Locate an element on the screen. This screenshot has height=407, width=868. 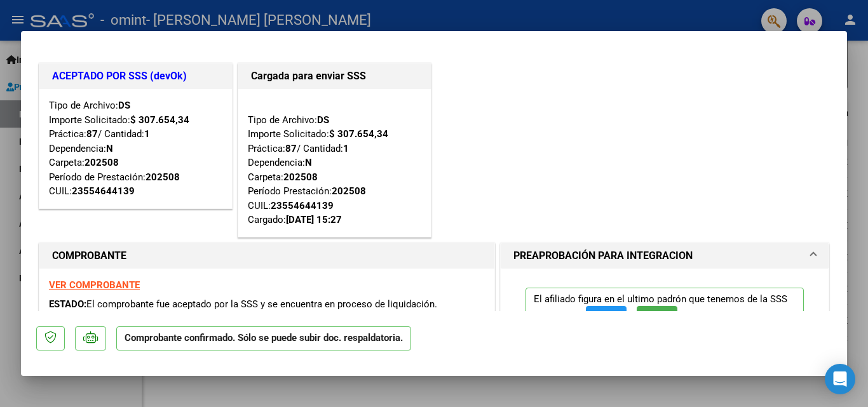
span: ESTADO: is located at coordinates (68, 304).